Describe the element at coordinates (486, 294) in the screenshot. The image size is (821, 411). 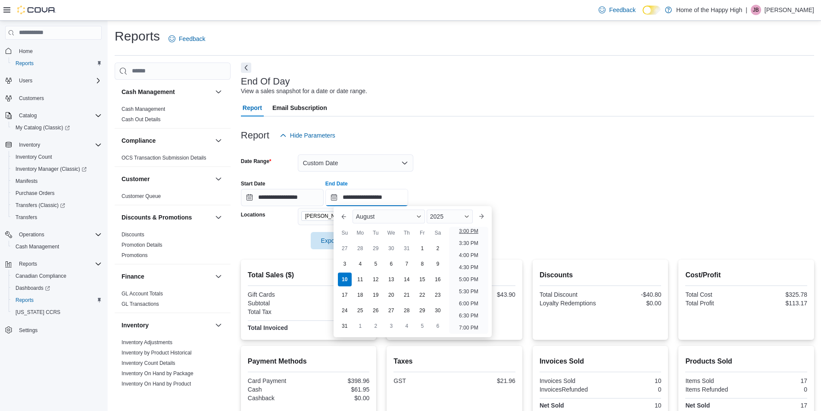
I see `div: $43.90` at that location.